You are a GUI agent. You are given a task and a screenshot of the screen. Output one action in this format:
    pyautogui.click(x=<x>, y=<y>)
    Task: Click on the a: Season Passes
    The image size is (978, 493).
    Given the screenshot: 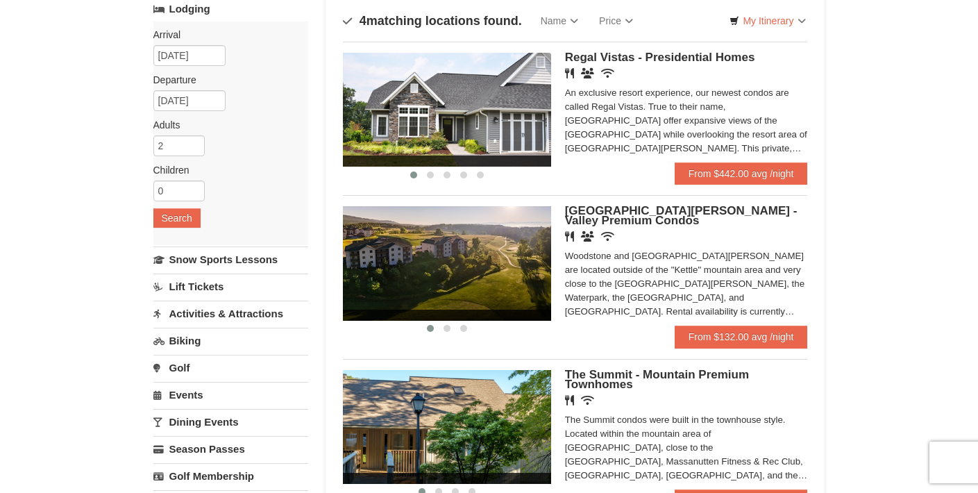 What is the action you would take?
    pyautogui.click(x=230, y=448)
    